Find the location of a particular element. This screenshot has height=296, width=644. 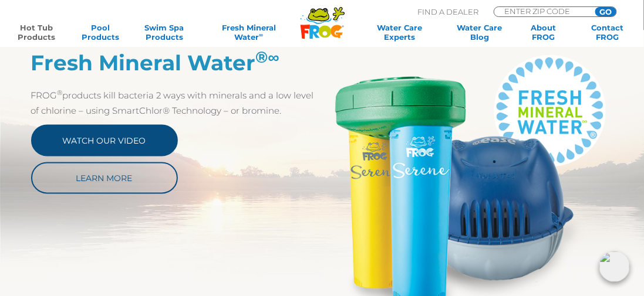

a: Learn More is located at coordinates (104, 178).